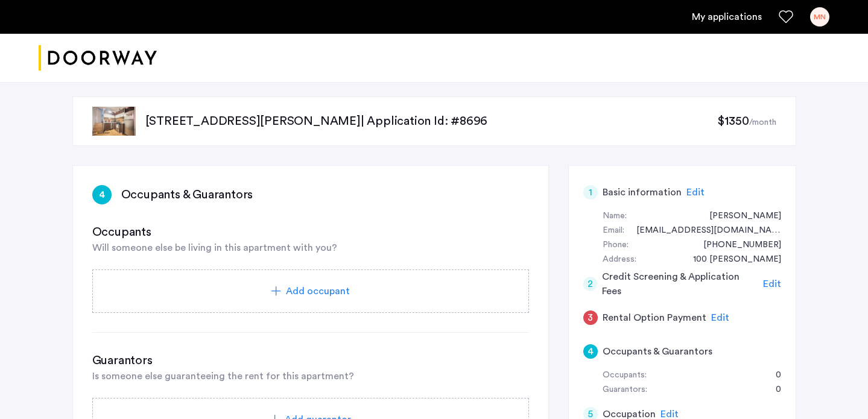 The width and height of the screenshot is (868, 419). Describe the element at coordinates (311, 361) in the screenshot. I see `h3: Guarantors` at that location.